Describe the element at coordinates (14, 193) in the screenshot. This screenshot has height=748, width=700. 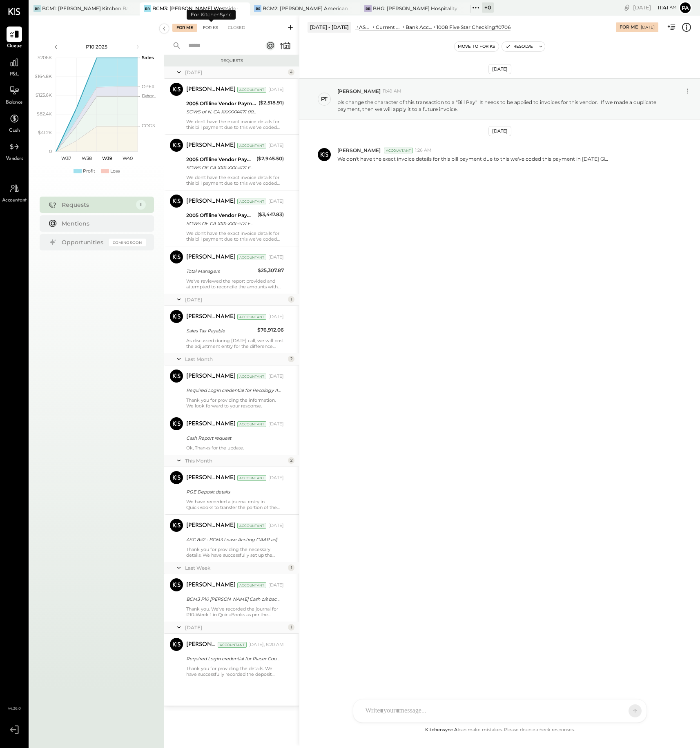
I see `a: Accountant` at that location.